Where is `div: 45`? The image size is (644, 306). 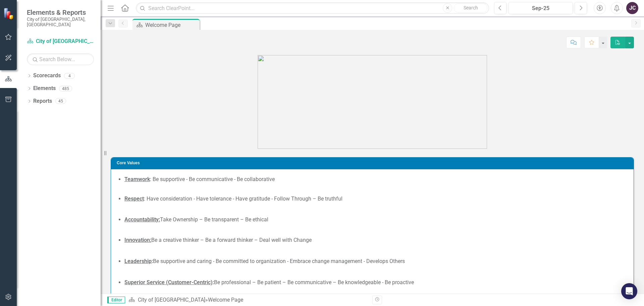
div: 45 is located at coordinates (61, 101).